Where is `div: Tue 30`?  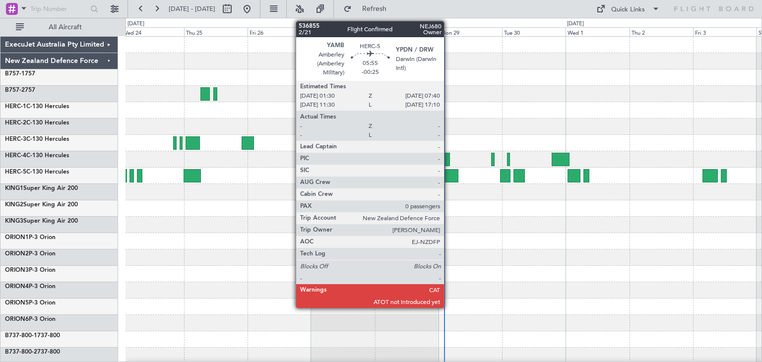 div: Tue 30 is located at coordinates (534, 32).